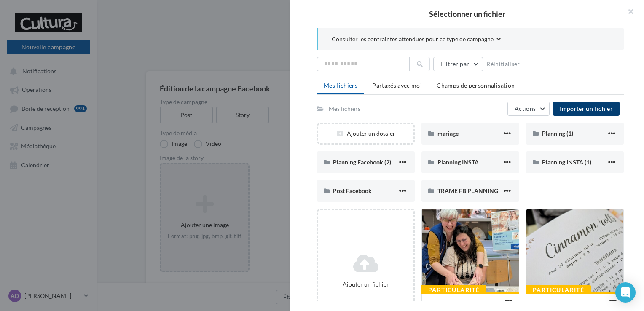  What do you see at coordinates (458, 64) in the screenshot?
I see `button: Filtrer par` at bounding box center [458, 64].